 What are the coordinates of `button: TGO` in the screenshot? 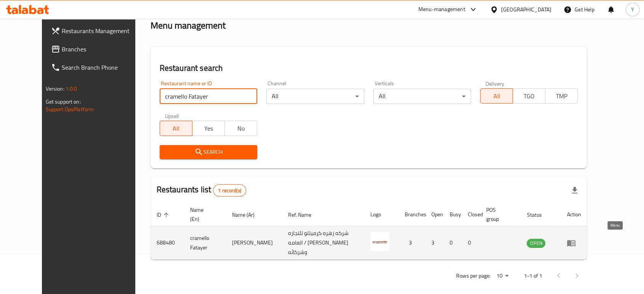 It's located at (529, 96).